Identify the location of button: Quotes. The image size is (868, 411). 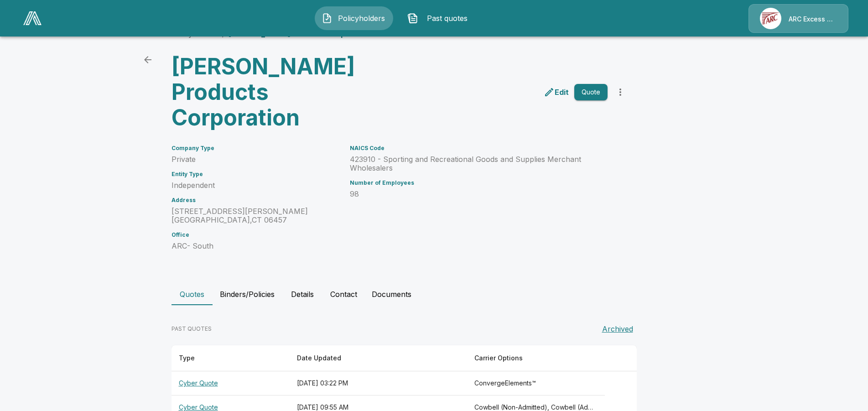
(192, 295).